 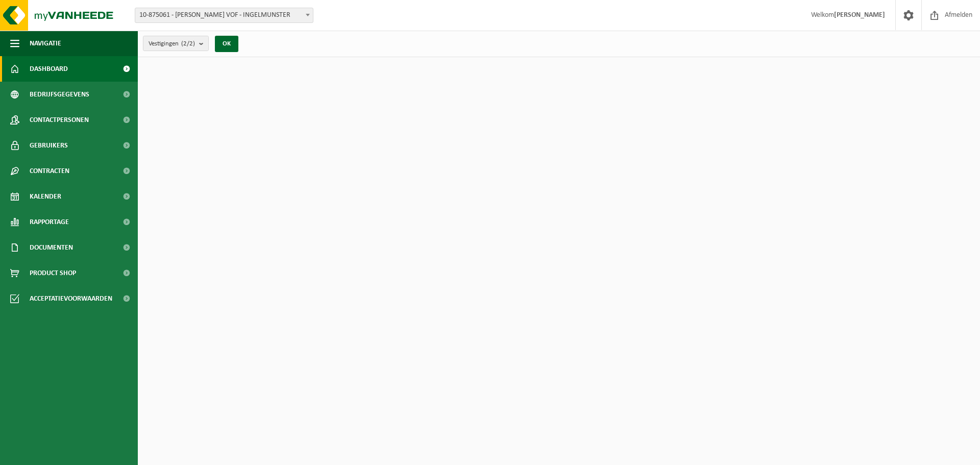 I want to click on span: Rapportage, so click(x=49, y=222).